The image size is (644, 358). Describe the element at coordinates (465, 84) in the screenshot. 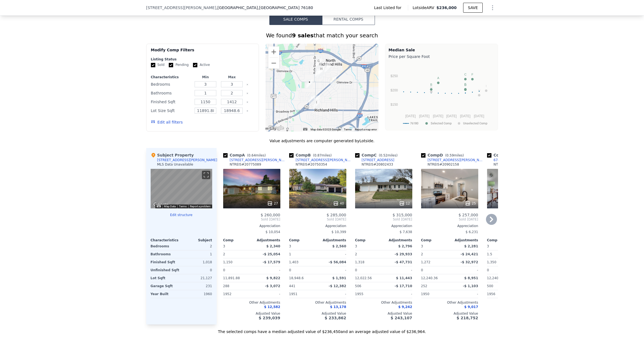

I see `text: E` at that location.